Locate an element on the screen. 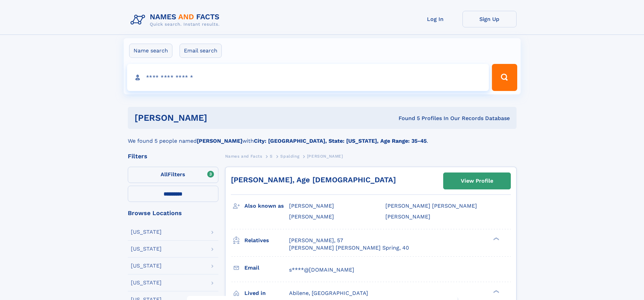 The width and height of the screenshot is (644, 300). label: Name search is located at coordinates (151, 51).